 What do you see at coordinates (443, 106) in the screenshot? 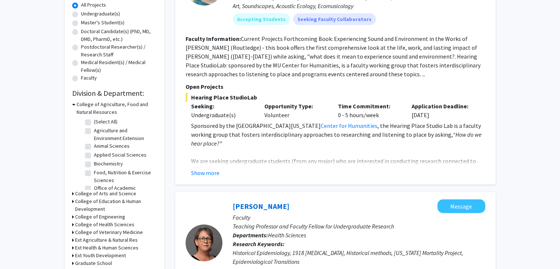
I see `p: Application Deadline:` at bounding box center [443, 106].